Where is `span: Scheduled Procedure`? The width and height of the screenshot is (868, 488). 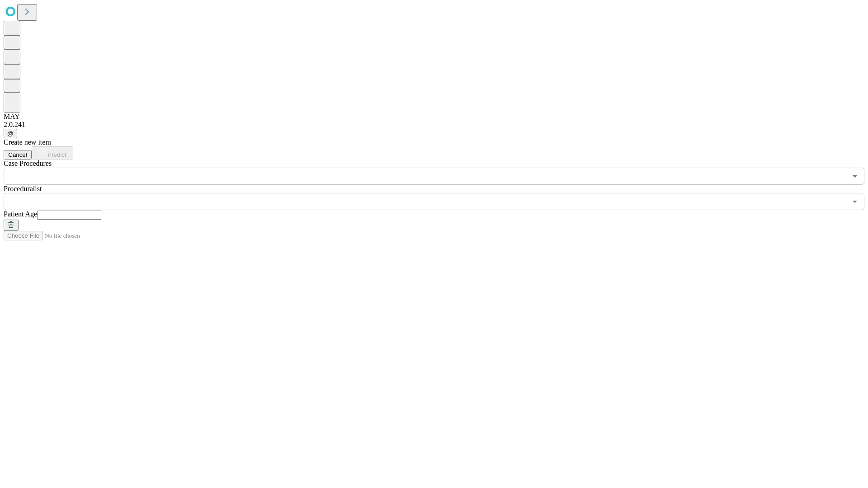
span: Scheduled Procedure is located at coordinates (28, 163).